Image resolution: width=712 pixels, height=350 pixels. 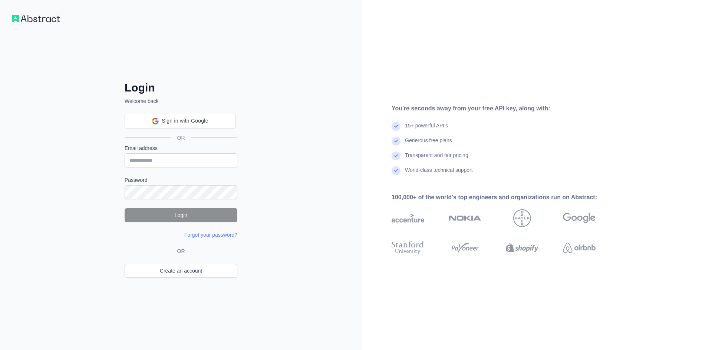 What do you see at coordinates (181, 88) in the screenshot?
I see `h2: Login` at bounding box center [181, 88].